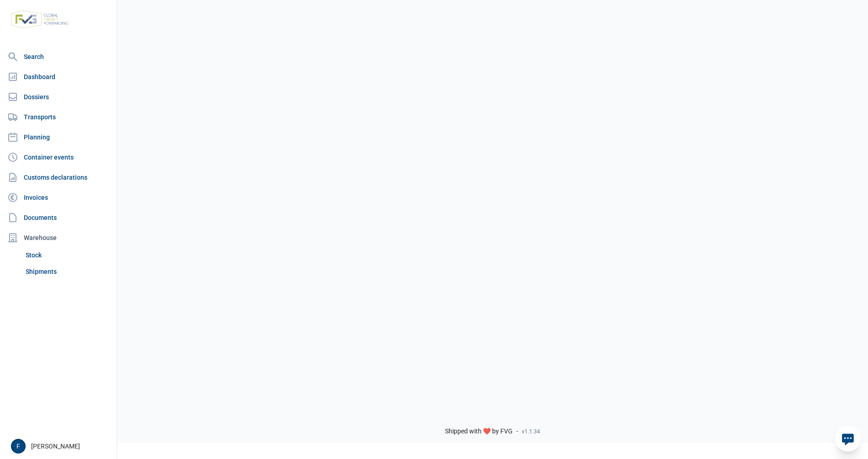 The height and width of the screenshot is (459, 868). Describe the element at coordinates (58, 198) in the screenshot. I see `a: Invoices` at that location.